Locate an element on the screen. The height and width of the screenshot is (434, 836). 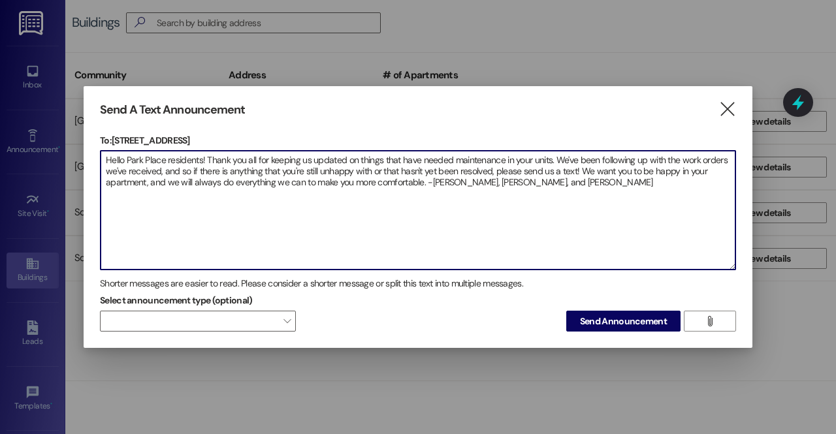
span: Send Announcement is located at coordinates (623, 321).